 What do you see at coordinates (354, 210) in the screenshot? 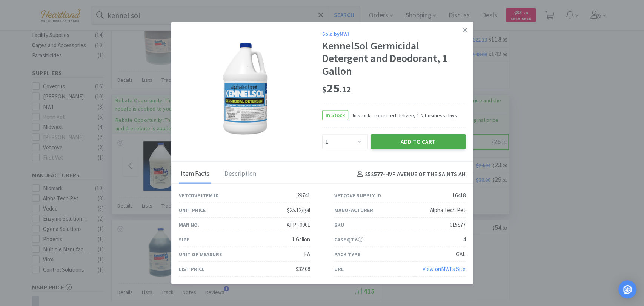
I see `div: Manufacturer` at bounding box center [354, 210].